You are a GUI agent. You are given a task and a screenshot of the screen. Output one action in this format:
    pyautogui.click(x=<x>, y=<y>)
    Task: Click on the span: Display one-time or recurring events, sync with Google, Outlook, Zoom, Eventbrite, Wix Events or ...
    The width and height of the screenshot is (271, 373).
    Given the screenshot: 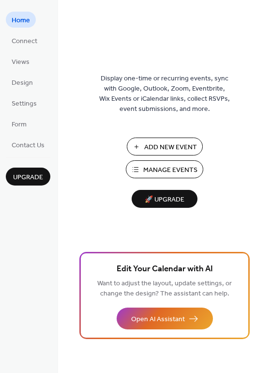 What is the action you would take?
    pyautogui.click(x=165, y=94)
    